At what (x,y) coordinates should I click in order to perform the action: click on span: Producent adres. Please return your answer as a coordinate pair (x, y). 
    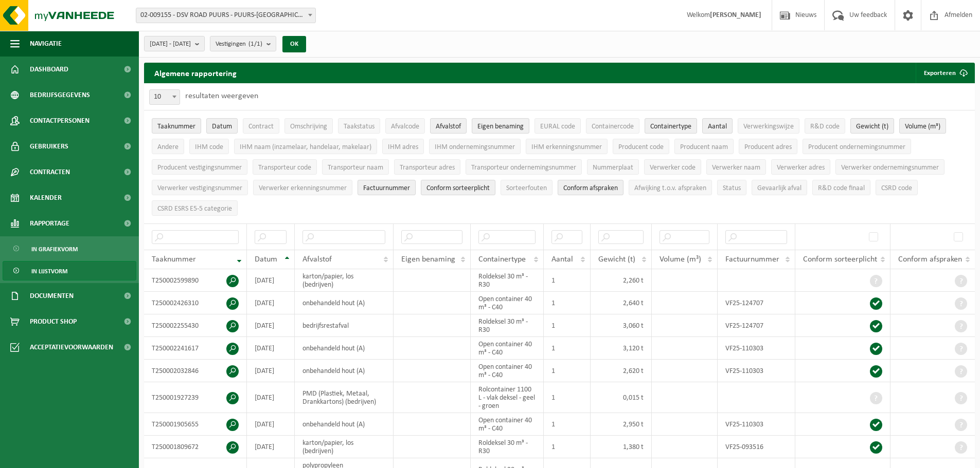
    Looking at the image, I should click on (768, 147).